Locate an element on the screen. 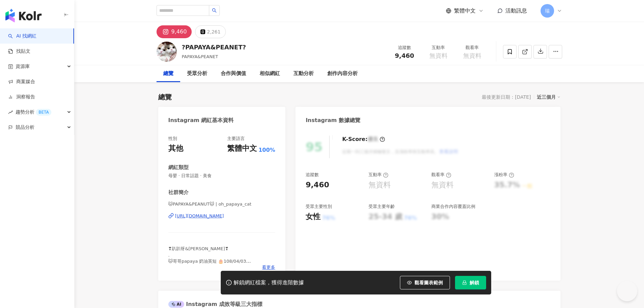 The image size is (644, 308). div: BETA is located at coordinates (43, 113).